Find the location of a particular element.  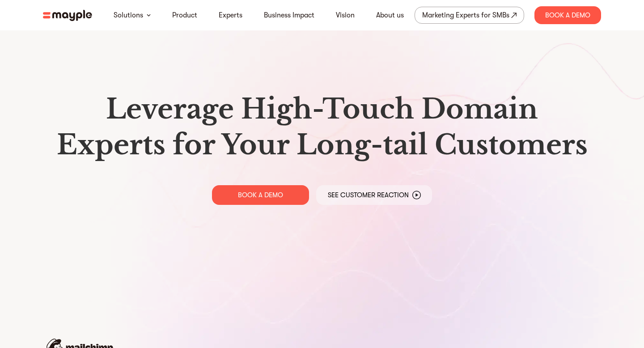

a: About us is located at coordinates (390, 15).